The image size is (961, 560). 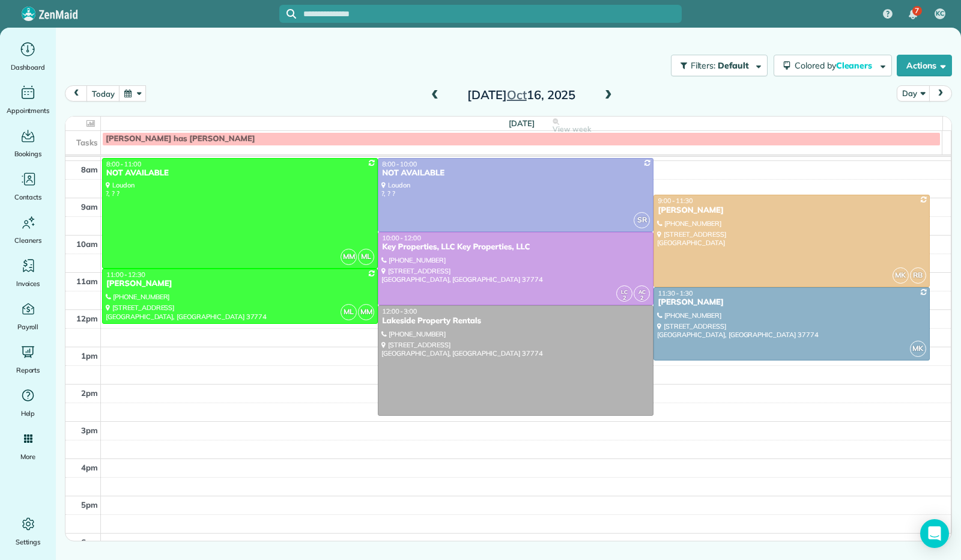 I want to click on span: Filters:, so click(x=703, y=65).